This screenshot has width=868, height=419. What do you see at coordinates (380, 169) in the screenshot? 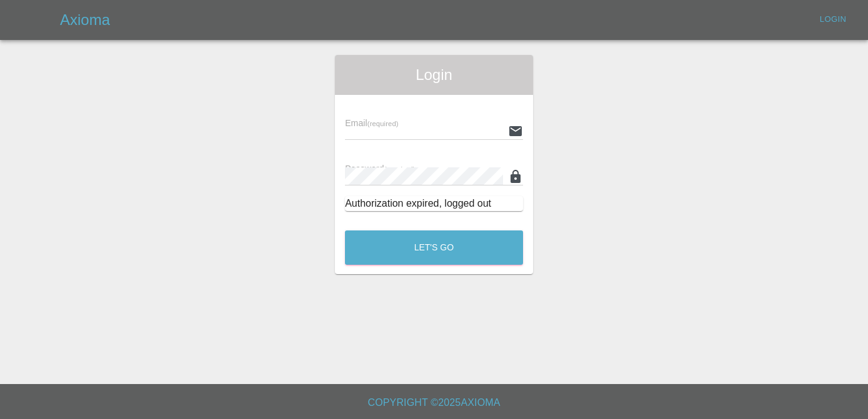
I see `span: Password` at bounding box center [380, 169].